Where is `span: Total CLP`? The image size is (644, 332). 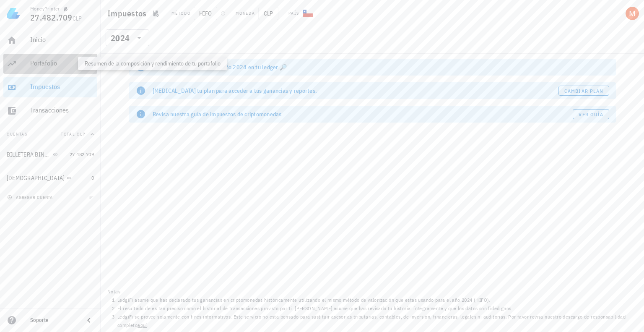 span: Total CLP is located at coordinates (73, 134).